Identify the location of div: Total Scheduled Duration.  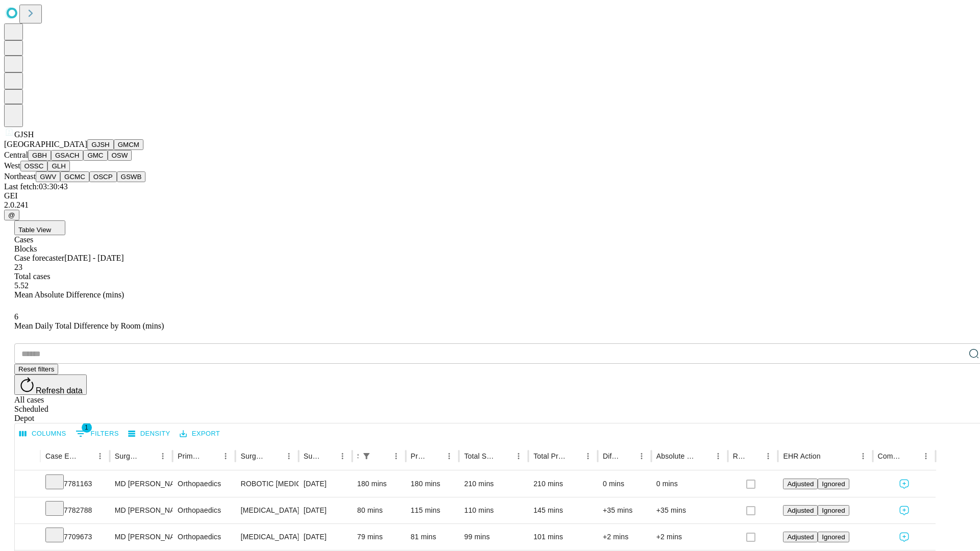
(480, 456).